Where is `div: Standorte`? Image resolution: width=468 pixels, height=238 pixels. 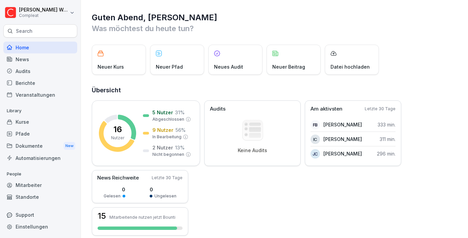
div: Standorte is located at coordinates (40, 197).